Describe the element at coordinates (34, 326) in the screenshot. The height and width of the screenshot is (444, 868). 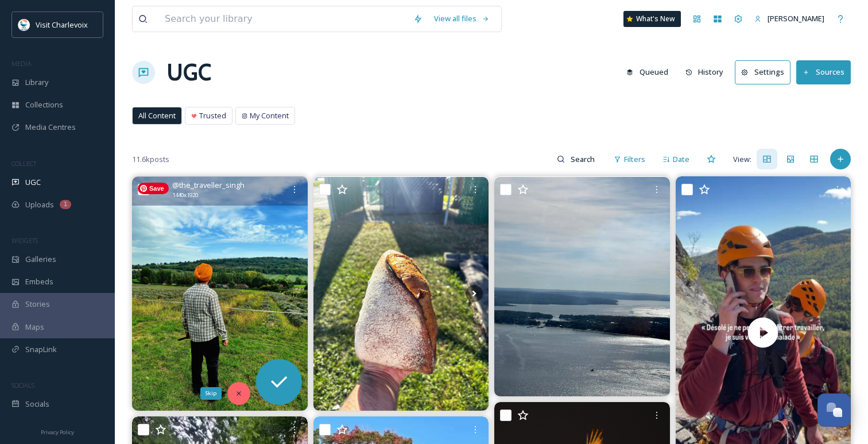
I see `span: Maps` at that location.